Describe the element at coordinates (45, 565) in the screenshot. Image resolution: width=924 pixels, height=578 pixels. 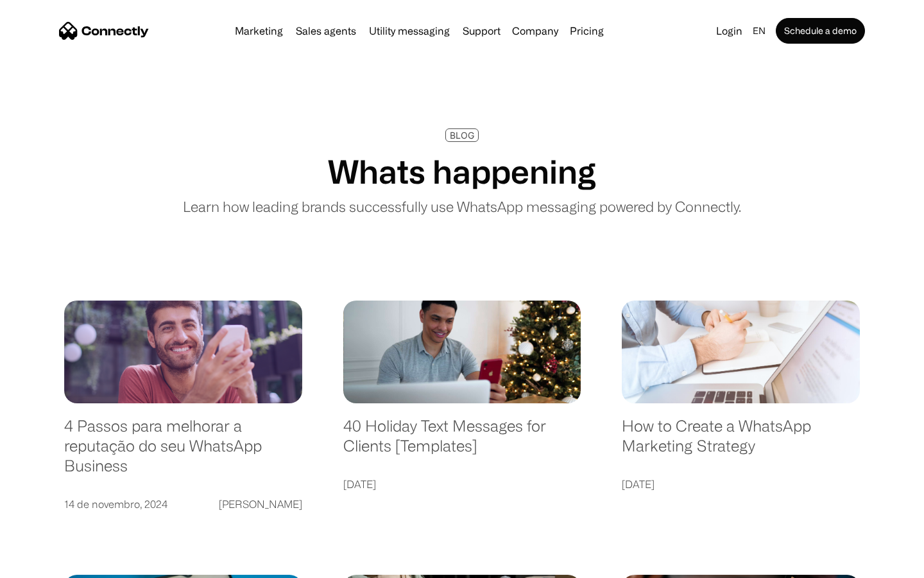
I see `aside: Language selected: English` at that location.